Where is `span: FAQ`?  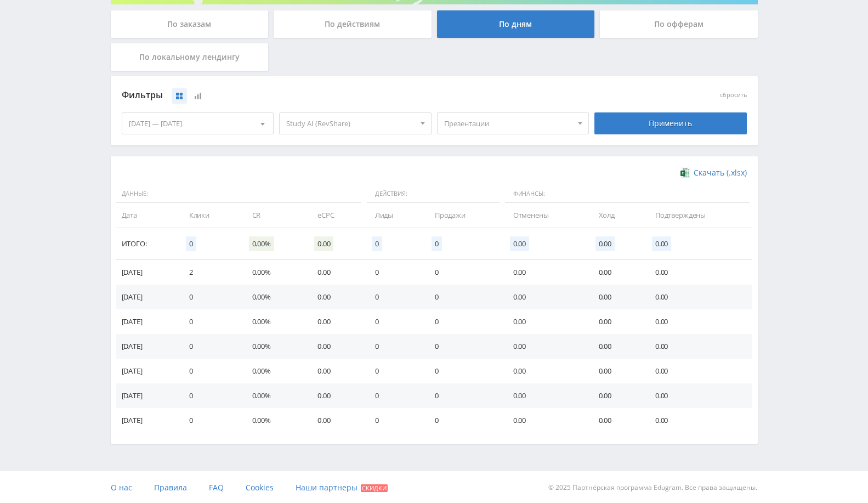 span: FAQ is located at coordinates (216, 487).